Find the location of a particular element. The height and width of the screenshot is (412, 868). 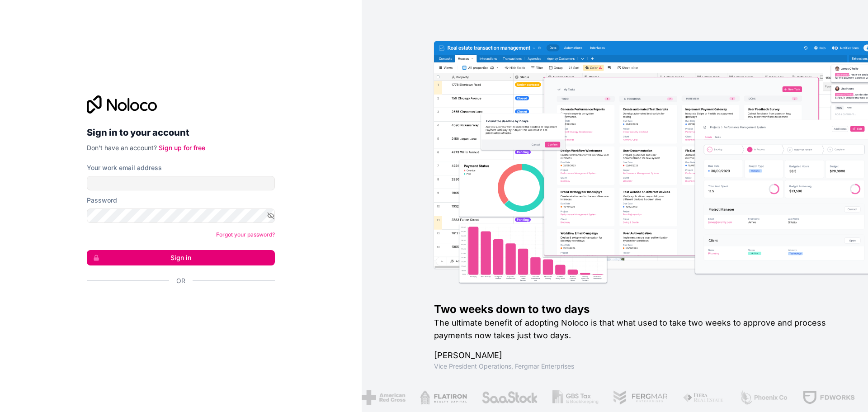

img: /assets/saastock-C6Zbiodz.png is located at coordinates (509, 398).